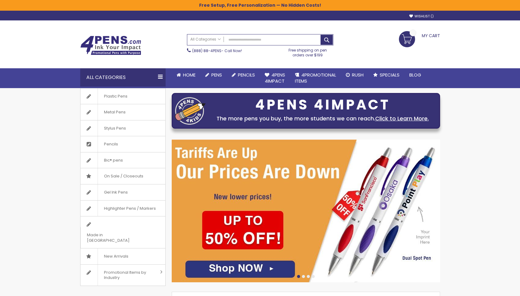 The width and height of the screenshot is (520, 296). Describe the element at coordinates (207, 51) in the screenshot. I see `a: (888) 88-4PENS` at that location.